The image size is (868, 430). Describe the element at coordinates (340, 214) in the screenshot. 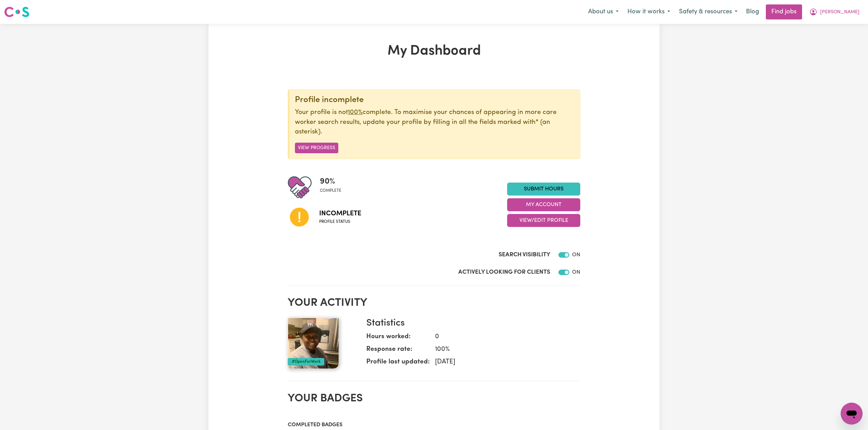

I see `span: Incomplete` at that location.